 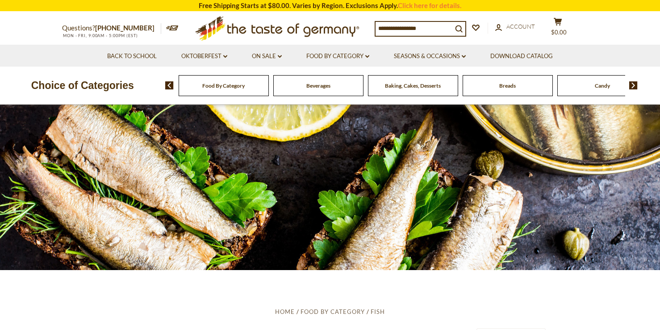 What do you see at coordinates (112, 28) in the screenshot?
I see `p: Questions?` at bounding box center [112, 28].